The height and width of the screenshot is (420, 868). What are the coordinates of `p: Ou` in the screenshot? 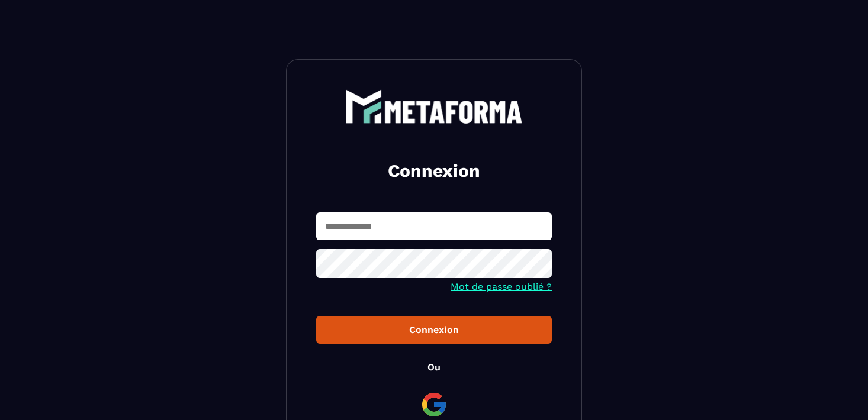 It's located at (434, 367).